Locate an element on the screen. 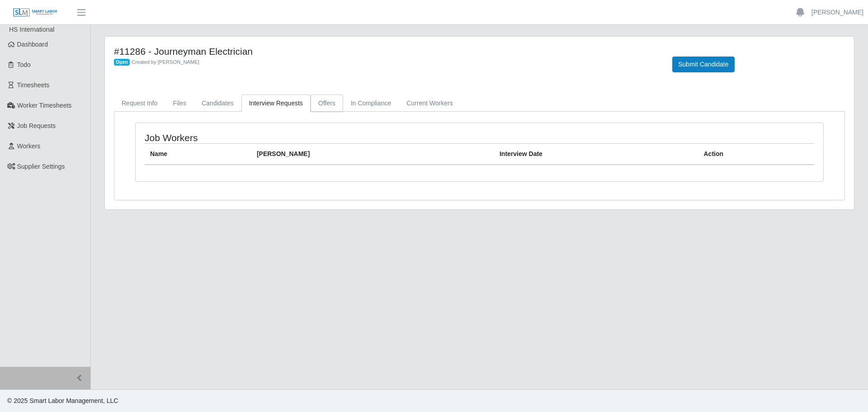  th: Name is located at coordinates (198, 154).